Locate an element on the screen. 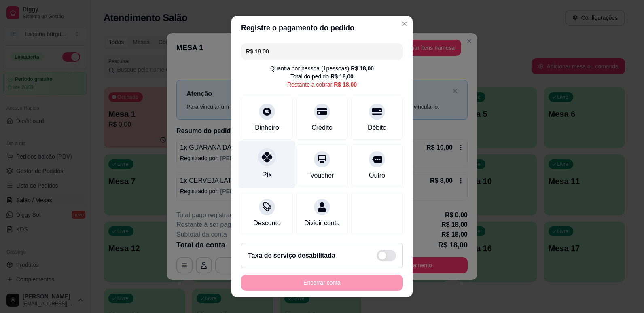  div: Dividir conta is located at coordinates (322, 223).